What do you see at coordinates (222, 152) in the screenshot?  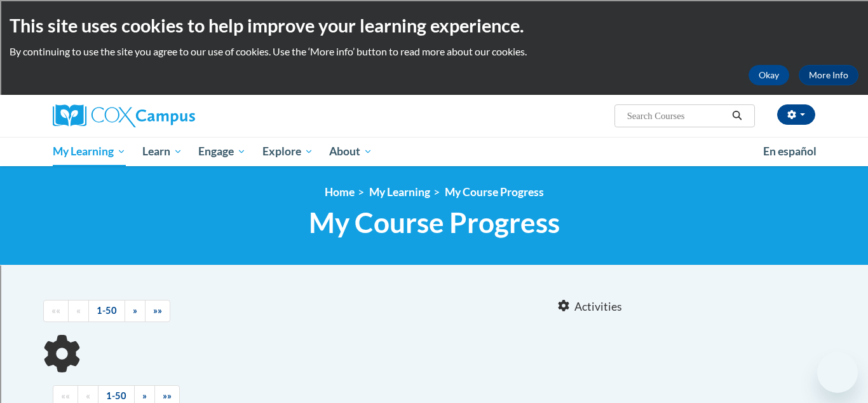 I see `span: Engage` at bounding box center [222, 152].